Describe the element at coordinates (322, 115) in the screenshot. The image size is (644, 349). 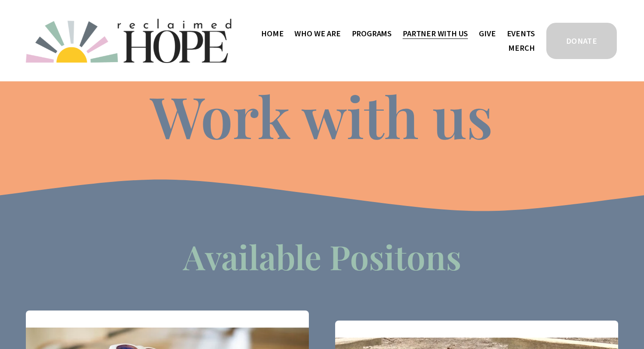
I see `h1: Work with us` at that location.